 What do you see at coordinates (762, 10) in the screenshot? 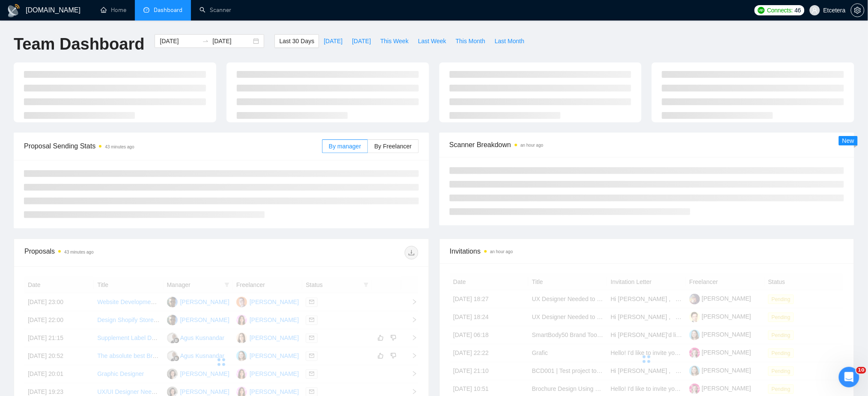
I see `img: upwork-logo.png` at bounding box center [762, 10].